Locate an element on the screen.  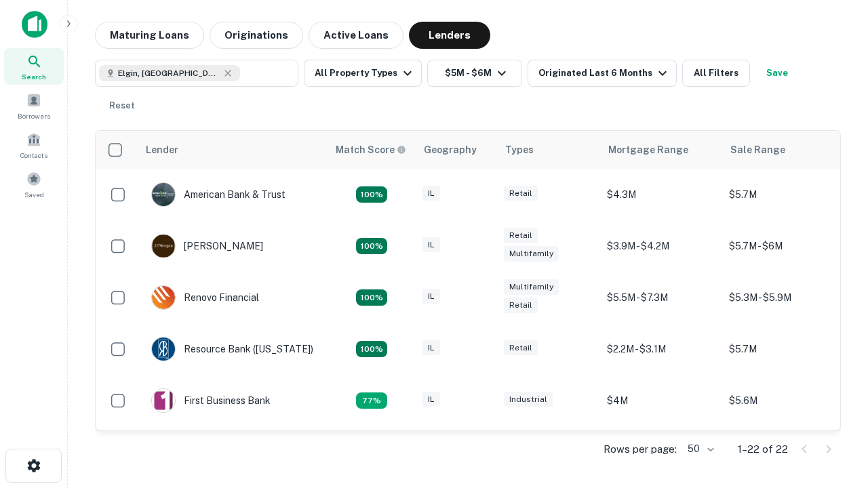
a: Borrowers is located at coordinates (34, 105).